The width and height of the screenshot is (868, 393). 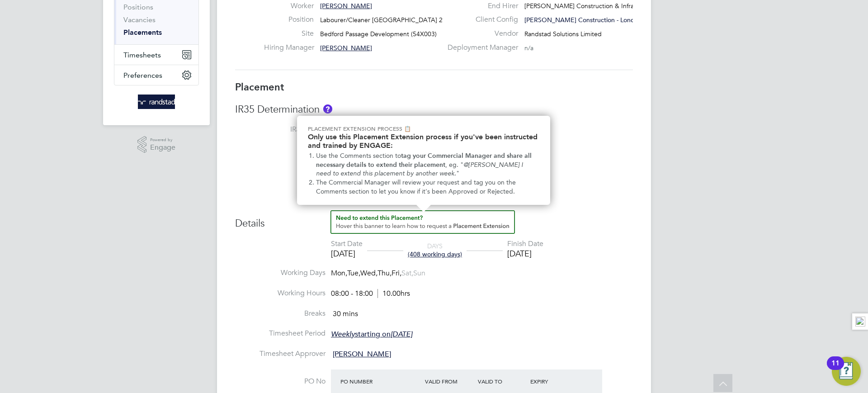 I want to click on label: Worker, so click(x=289, y=6).